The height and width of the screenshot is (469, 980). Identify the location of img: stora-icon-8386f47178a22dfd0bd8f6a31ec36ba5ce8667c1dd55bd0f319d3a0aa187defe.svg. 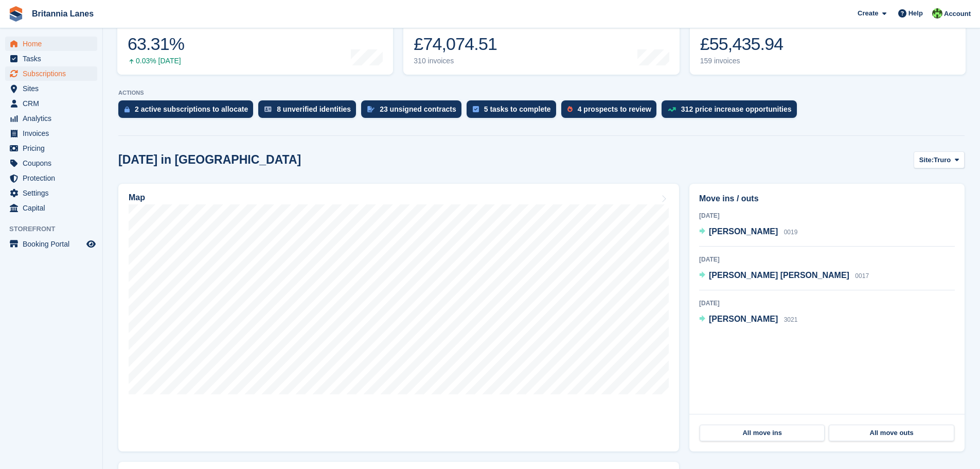
(16, 14).